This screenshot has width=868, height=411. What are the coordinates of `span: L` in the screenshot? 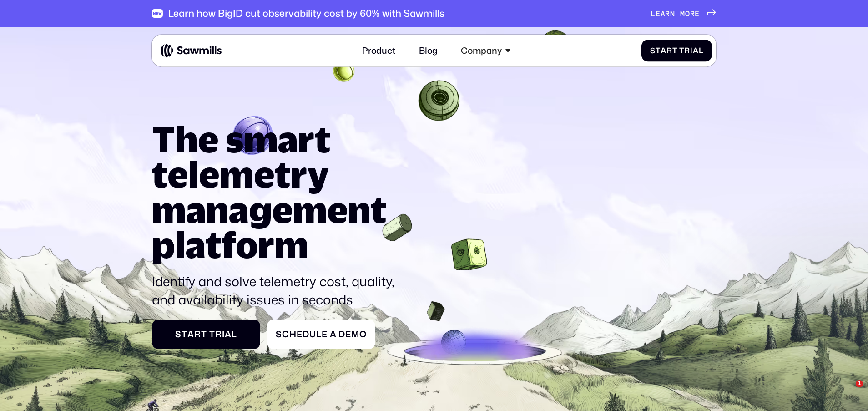 It's located at (653, 13).